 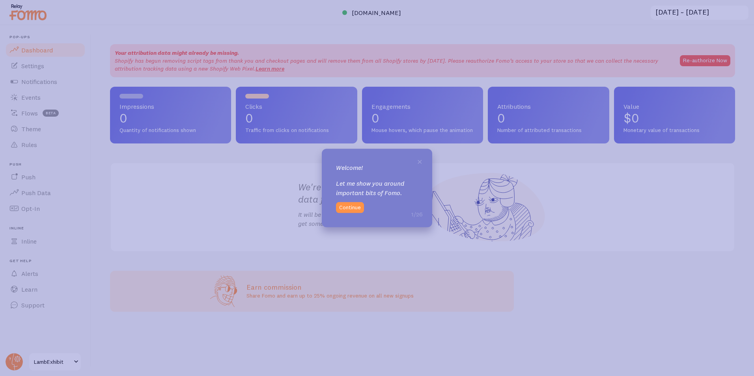 What do you see at coordinates (377, 180) in the screenshot?
I see `div: Let me show you around important bits of Fomo.` at bounding box center [377, 180].